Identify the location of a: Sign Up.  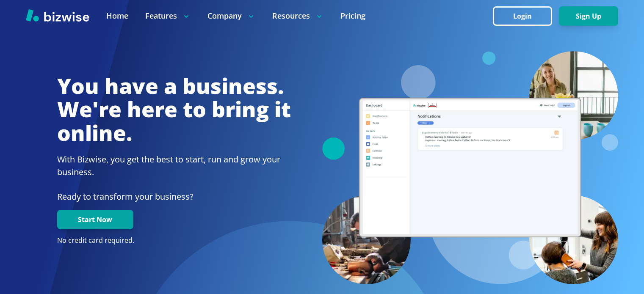
(588, 16).